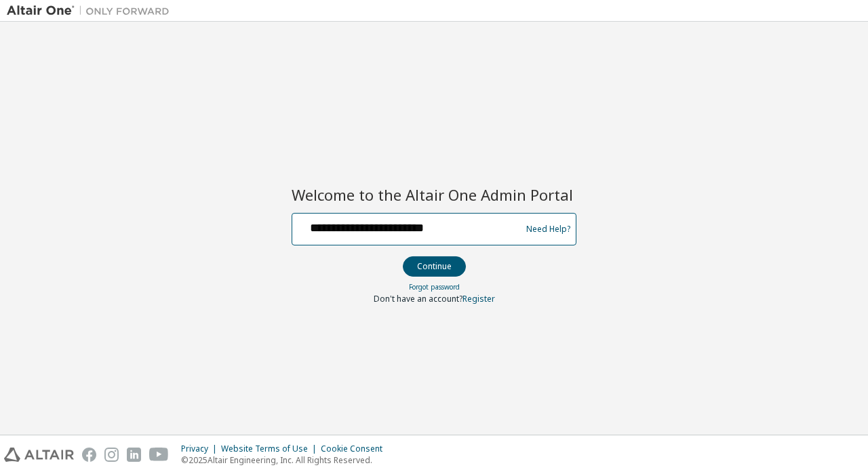 The height and width of the screenshot is (474, 868). What do you see at coordinates (434, 195) in the screenshot?
I see `h2: Welcome to the Altair One Admin Portal` at bounding box center [434, 195].